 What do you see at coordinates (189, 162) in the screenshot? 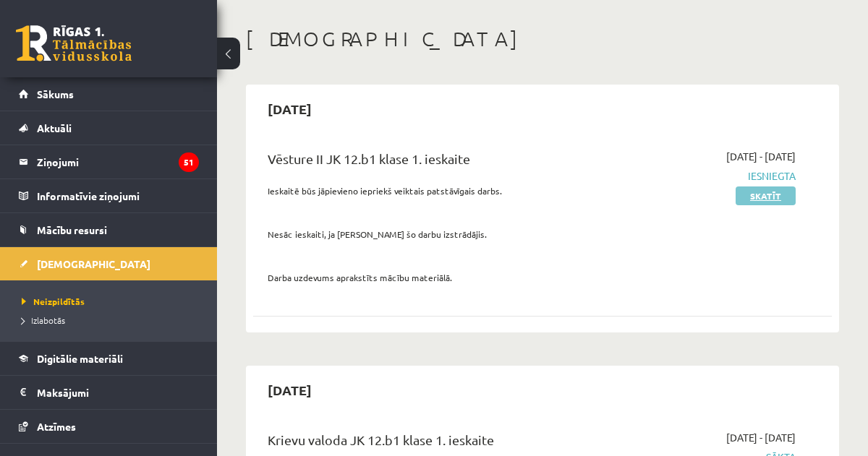
I see `i: 51` at bounding box center [189, 162].